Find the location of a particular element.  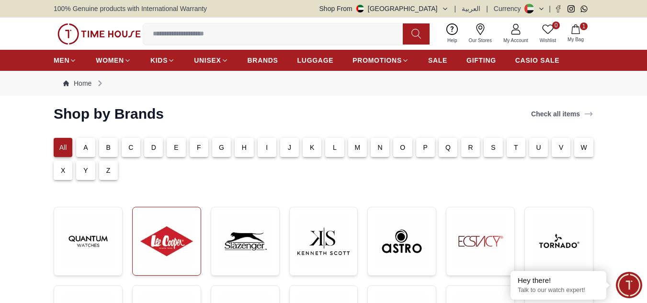

p: W is located at coordinates (583, 148).